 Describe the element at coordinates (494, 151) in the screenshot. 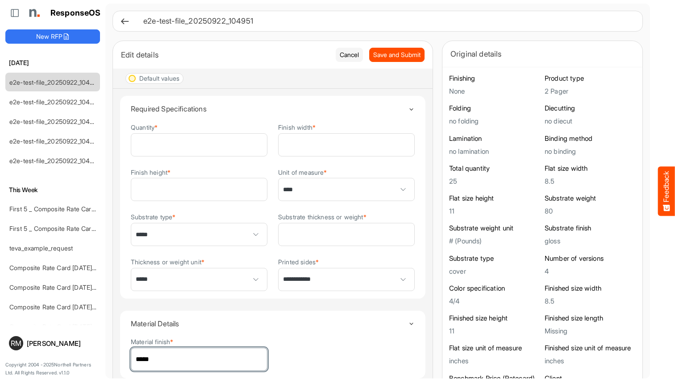

I see `h5: no lamination` at that location.